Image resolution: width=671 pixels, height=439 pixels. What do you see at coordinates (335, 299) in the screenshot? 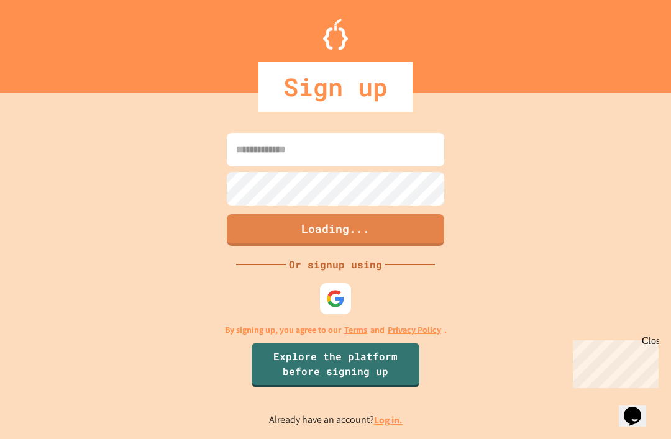
I see `img: google-icon.svg` at bounding box center [335, 299].